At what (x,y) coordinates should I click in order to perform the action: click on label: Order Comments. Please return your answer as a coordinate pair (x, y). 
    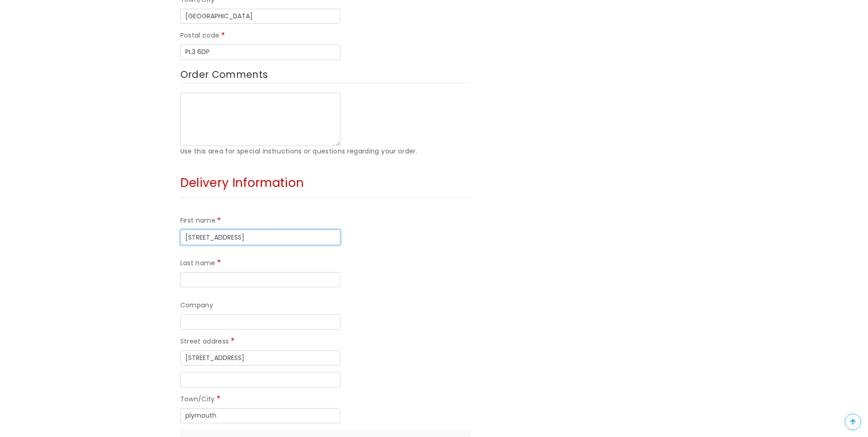
    Looking at the image, I should click on (325, 75).